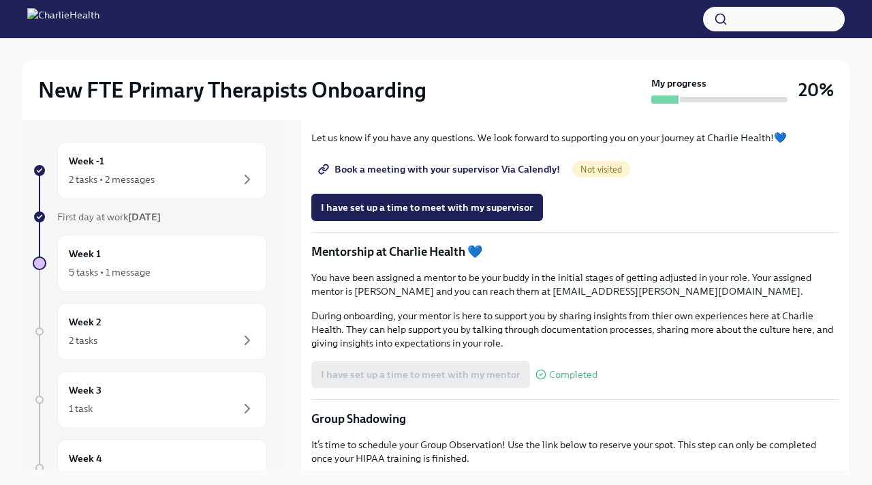 This screenshot has width=872, height=485. What do you see at coordinates (63, 19) in the screenshot?
I see `img: CharlieHealth` at bounding box center [63, 19].